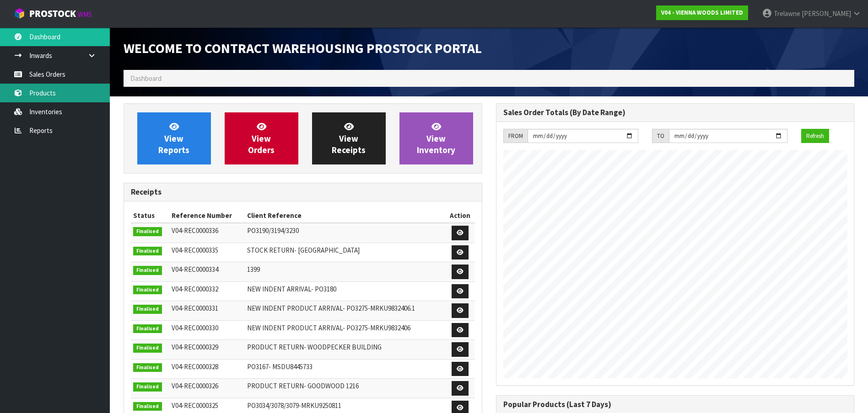 Image resolution: width=868 pixels, height=413 pixels. Describe the element at coordinates (174, 138) in the screenshot. I see `span: View Reports` at that location.